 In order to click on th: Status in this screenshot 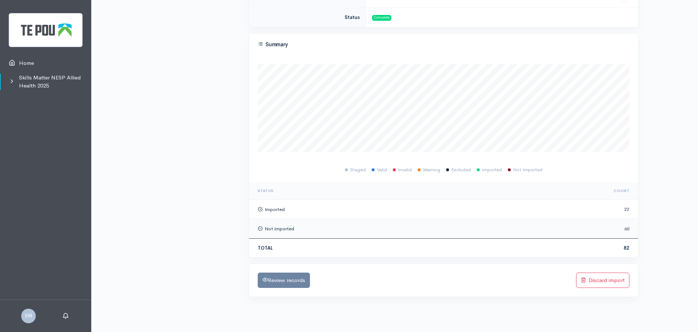, I will do `click(371, 191)`.